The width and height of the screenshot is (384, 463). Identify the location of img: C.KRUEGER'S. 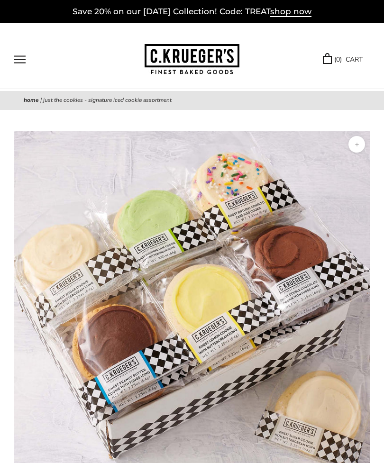
(192, 59).